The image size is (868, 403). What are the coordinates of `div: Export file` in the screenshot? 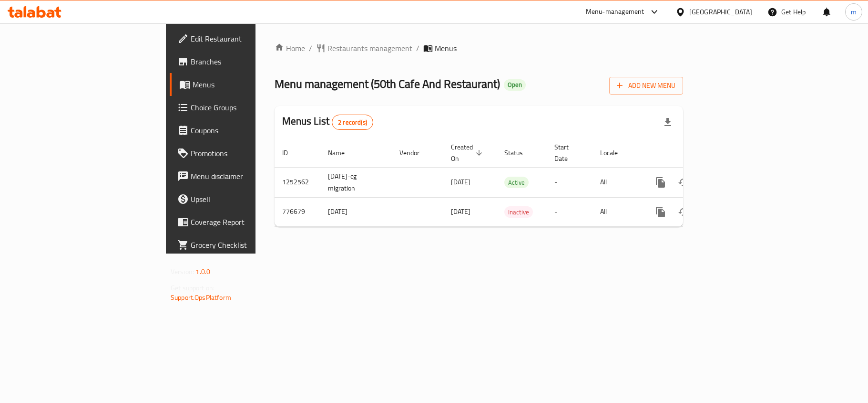 It's located at (668, 122).